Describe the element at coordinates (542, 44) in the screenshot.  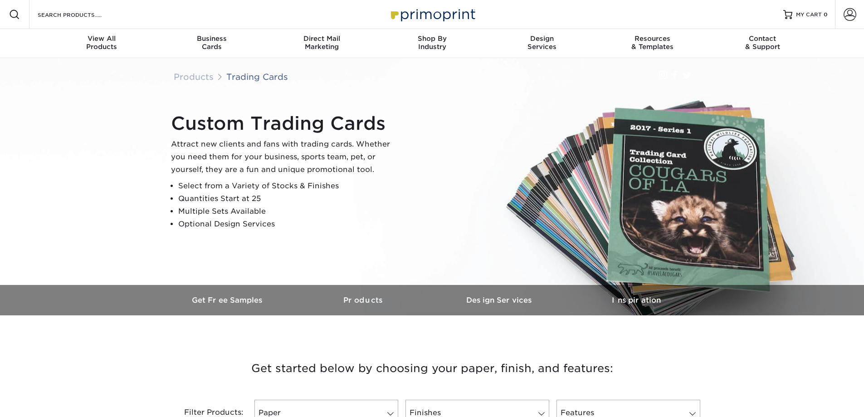
I see `a: DesignServices` at that location.